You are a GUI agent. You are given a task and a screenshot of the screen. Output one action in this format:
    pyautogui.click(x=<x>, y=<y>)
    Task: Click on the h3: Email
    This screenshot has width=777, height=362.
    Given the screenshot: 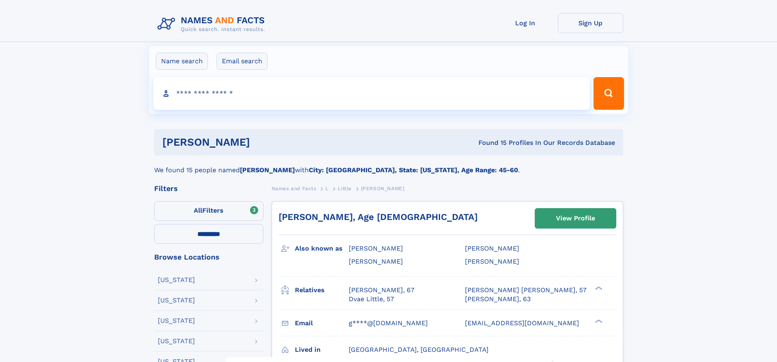 What is the action you would take?
    pyautogui.click(x=322, y=323)
    